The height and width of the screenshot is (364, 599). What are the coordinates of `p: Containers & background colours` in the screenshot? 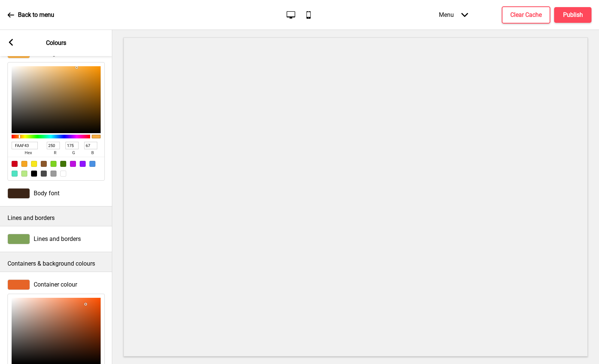 It's located at (56, 264).